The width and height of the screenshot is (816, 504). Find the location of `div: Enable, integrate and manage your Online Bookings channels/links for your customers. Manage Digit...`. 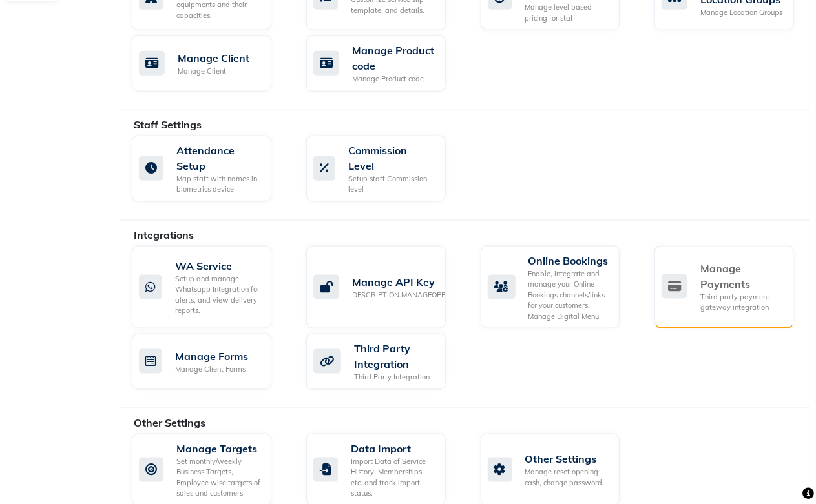

div: Enable, integrate and manage your Online Bookings channels/links for your customers. Manage Digit... is located at coordinates (569, 295).